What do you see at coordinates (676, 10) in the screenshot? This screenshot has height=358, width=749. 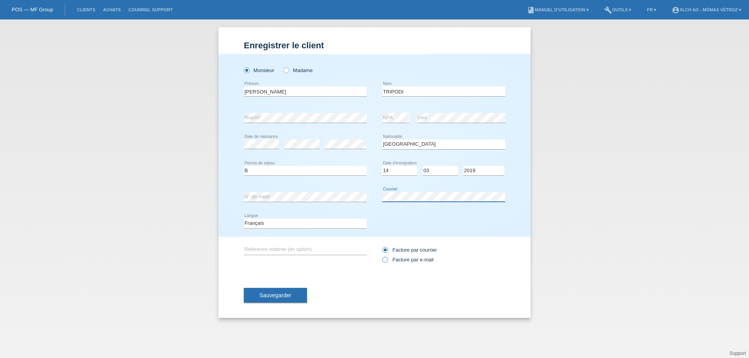 I see `i: account_circle` at bounding box center [676, 10].